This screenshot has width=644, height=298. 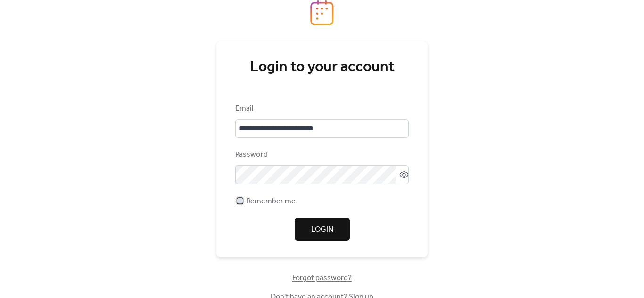 I want to click on a: Forgot password?, so click(x=322, y=277).